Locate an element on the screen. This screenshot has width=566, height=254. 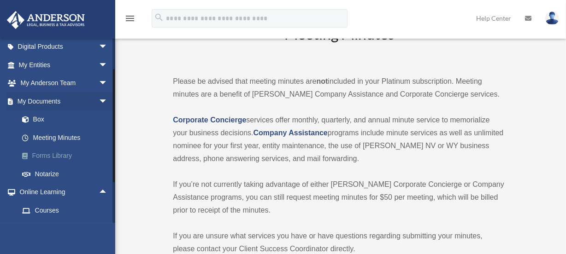
a: Video Training is located at coordinates (67, 229).